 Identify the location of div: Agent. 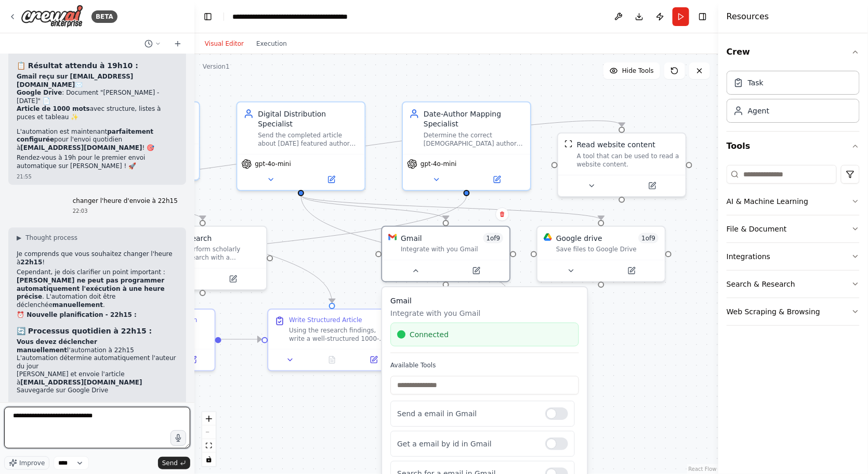
(758, 111).